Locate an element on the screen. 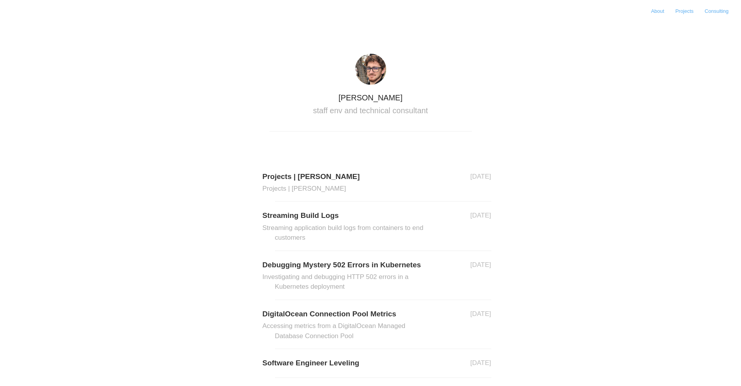 The width and height of the screenshot is (741, 386). h2: Investigating and debugging HTTP 502 errors in a Kubernetes deployment is located at coordinates (353, 281).